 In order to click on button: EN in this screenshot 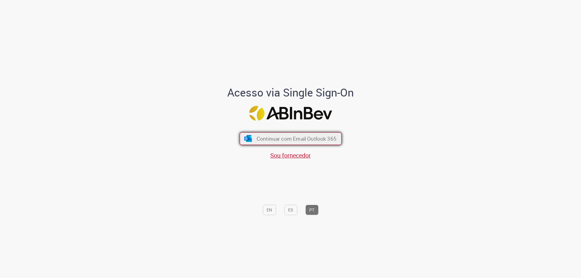, I will do `click(269, 210)`.